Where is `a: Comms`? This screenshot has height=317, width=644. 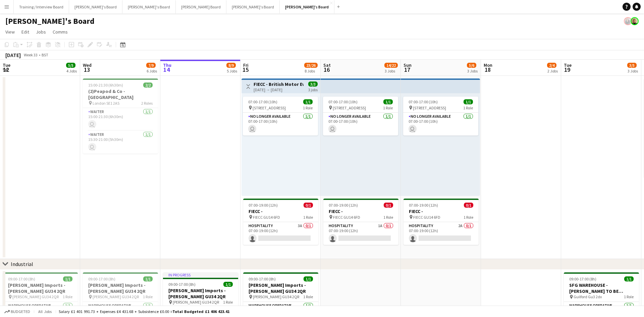 a: Comms is located at coordinates (60, 32).